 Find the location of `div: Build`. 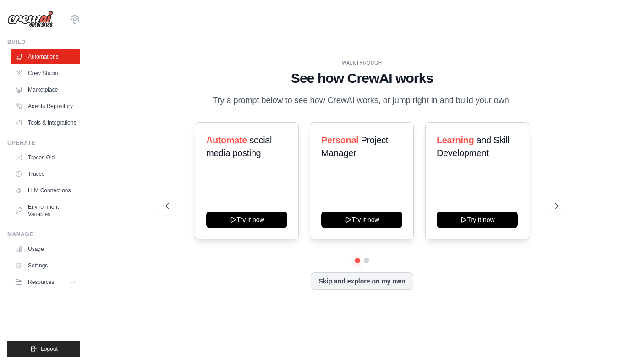

div: Build is located at coordinates (44, 42).